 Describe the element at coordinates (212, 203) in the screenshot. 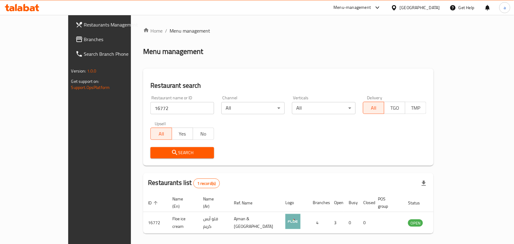

I see `span: Name (Ar)` at that location.